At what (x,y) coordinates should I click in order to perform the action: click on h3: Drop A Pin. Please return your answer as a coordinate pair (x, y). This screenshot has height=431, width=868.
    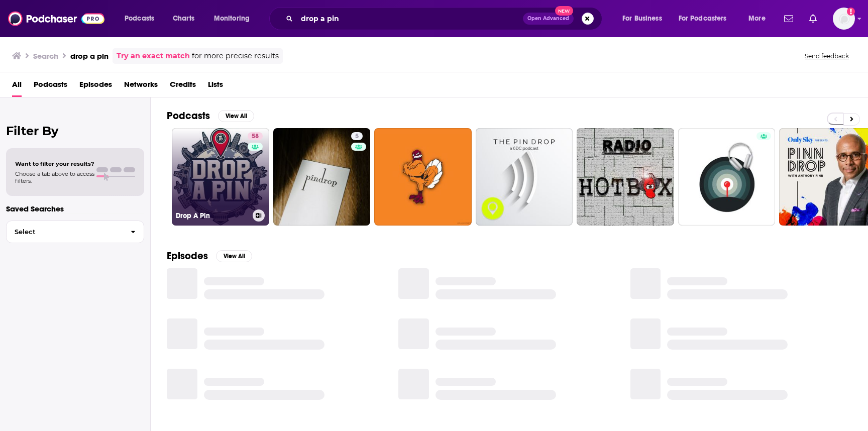
    Looking at the image, I should click on (212, 216).